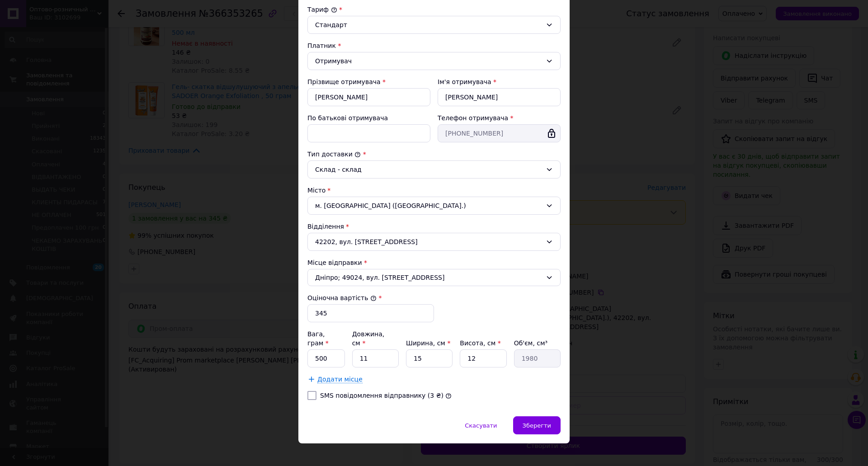  What do you see at coordinates (368, 339) in the screenshot?
I see `label: Довжина, см` at bounding box center [368, 339].